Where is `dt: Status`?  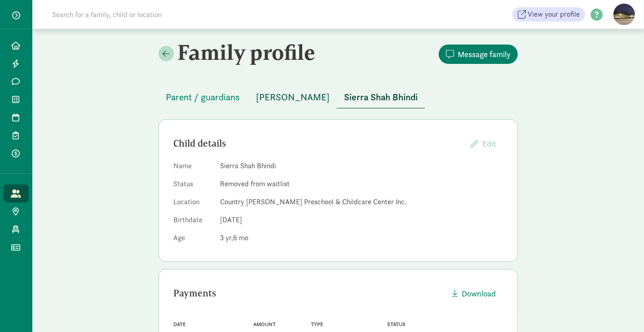
dt: Status is located at coordinates (193, 186).